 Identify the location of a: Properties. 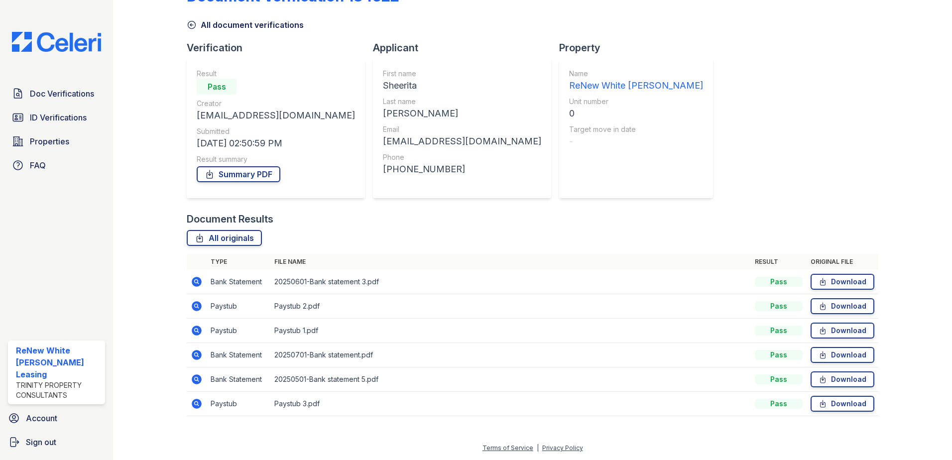
(56, 141).